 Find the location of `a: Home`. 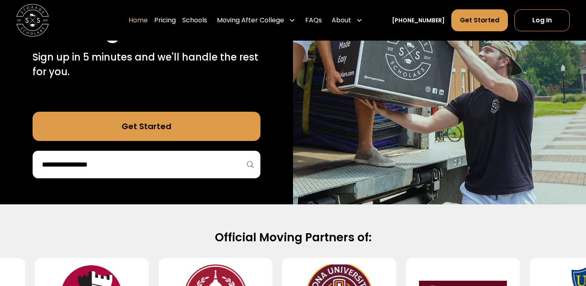

a: Home is located at coordinates (138, 20).